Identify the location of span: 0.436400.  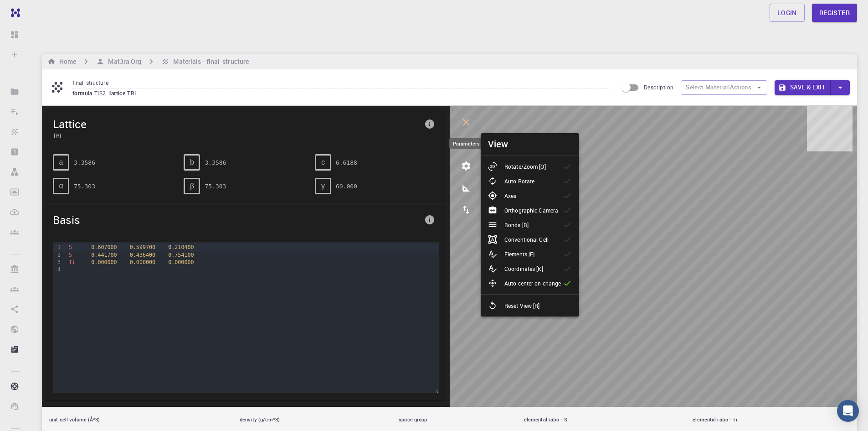
(142, 255).